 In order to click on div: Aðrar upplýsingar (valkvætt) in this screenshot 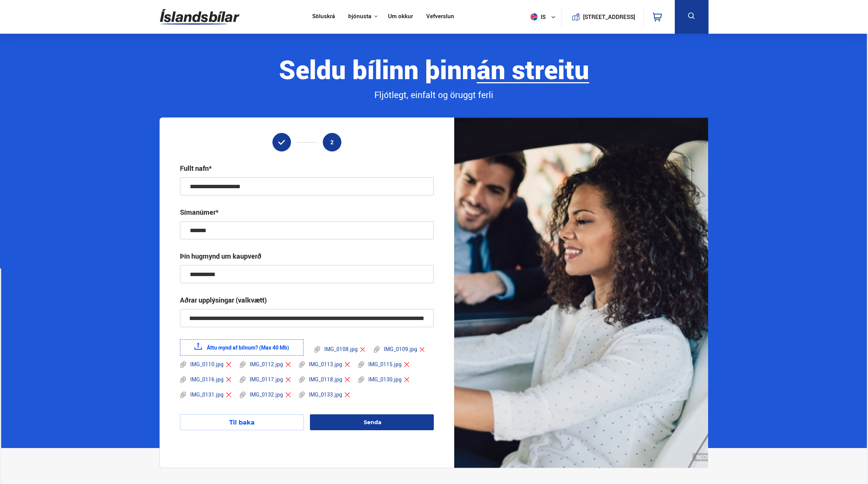, I will do `click(223, 300)`.